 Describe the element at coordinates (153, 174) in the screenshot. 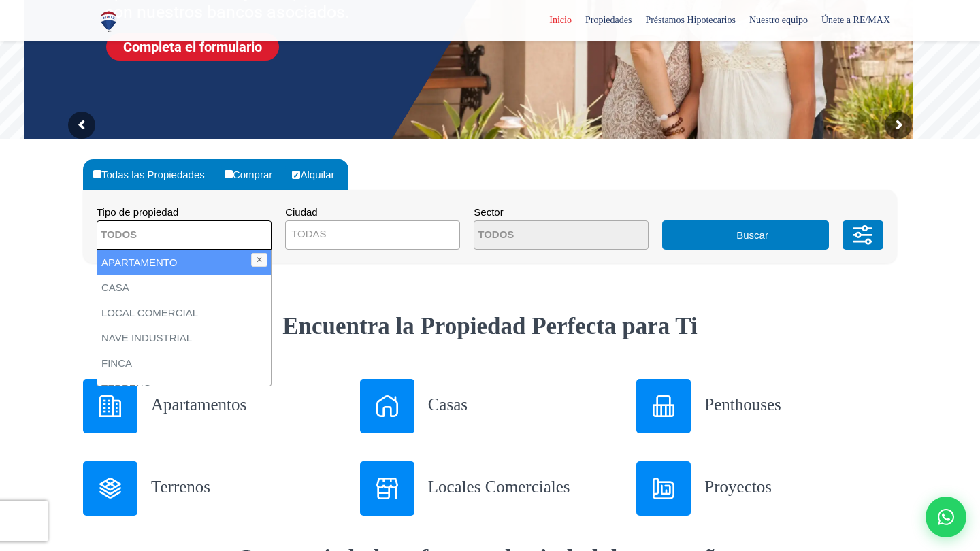

I see `label: Todas las Propiedades` at that location.